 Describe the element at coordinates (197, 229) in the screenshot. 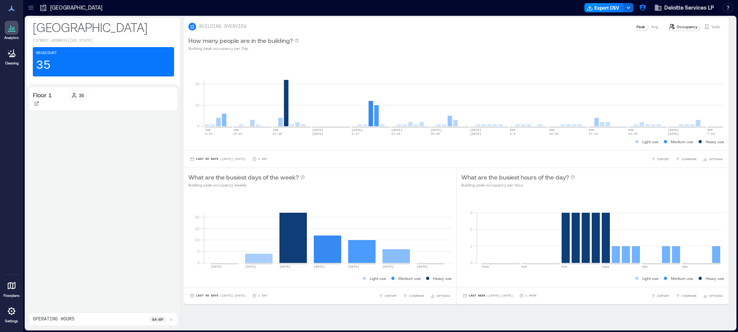

I see `tspan: 15` at that location.